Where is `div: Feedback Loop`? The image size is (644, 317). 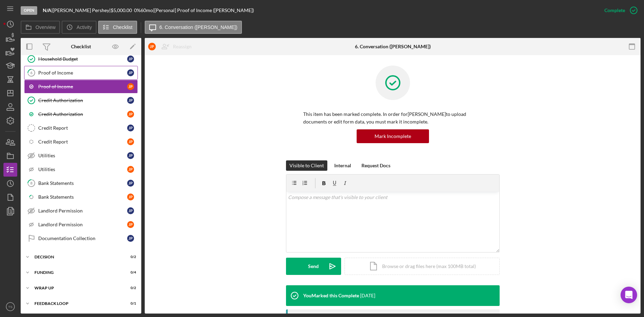
div: Feedback Loop is located at coordinates (77, 303).